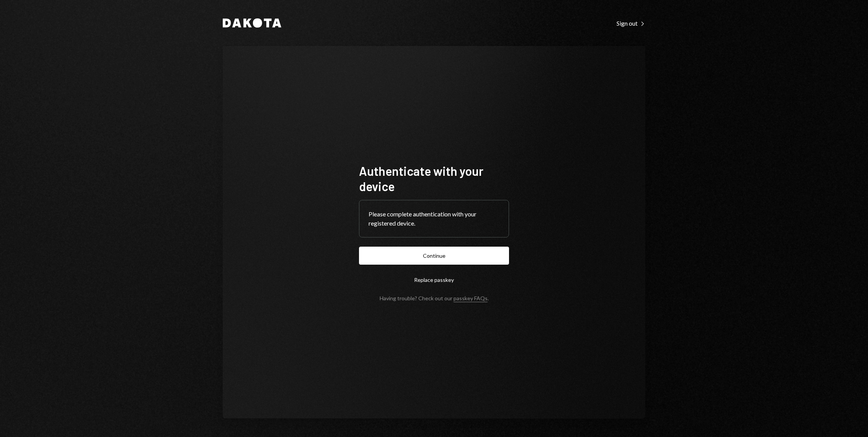 This screenshot has width=868, height=437. What do you see at coordinates (434, 255) in the screenshot?
I see `button: Continue` at bounding box center [434, 255].